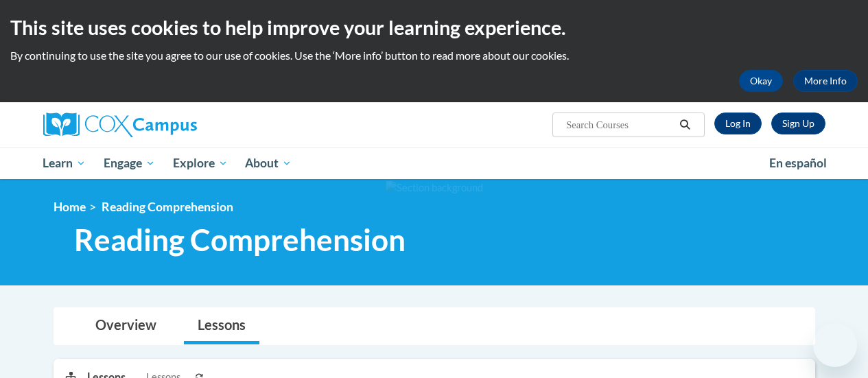  I want to click on span: Engage, so click(129, 163).